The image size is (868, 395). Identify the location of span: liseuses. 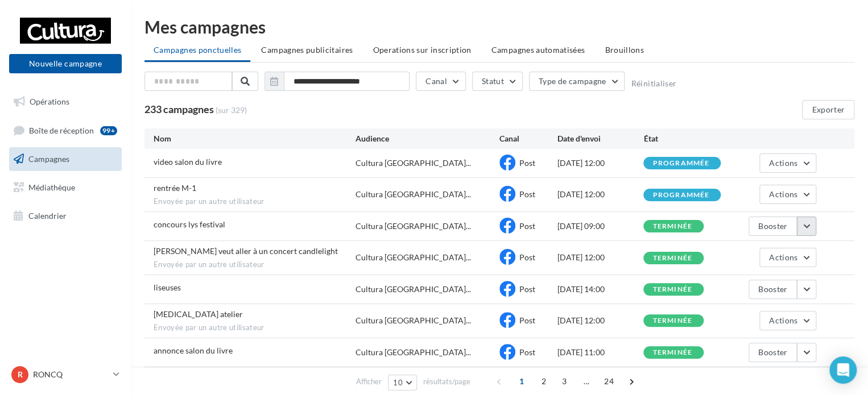
(167, 287).